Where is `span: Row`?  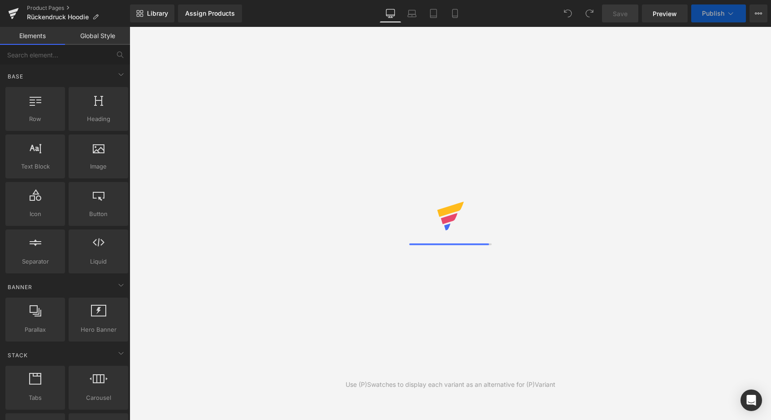
span: Row is located at coordinates (35, 119).